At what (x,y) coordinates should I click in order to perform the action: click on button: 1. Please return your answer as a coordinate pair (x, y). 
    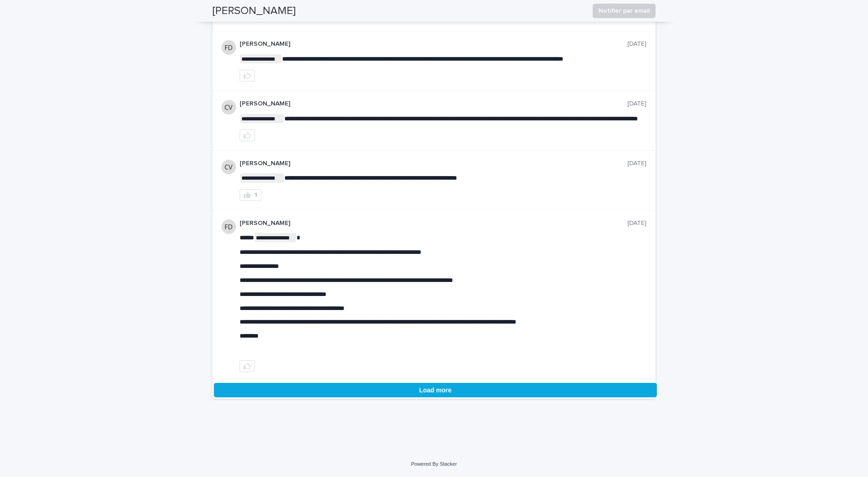
    Looking at the image, I should click on (251, 195).